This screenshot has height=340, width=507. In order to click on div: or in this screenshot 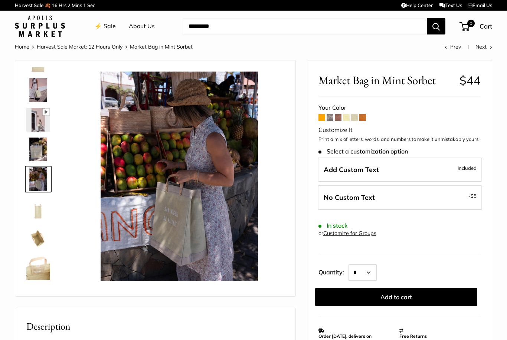, I will do `click(347, 233)`.